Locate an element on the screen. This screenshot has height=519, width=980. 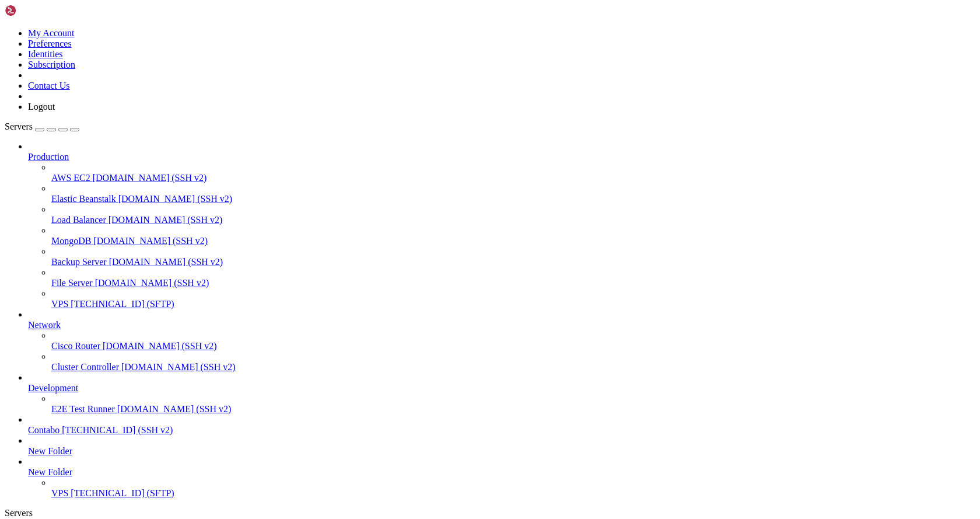
a: Production is located at coordinates (502, 157).